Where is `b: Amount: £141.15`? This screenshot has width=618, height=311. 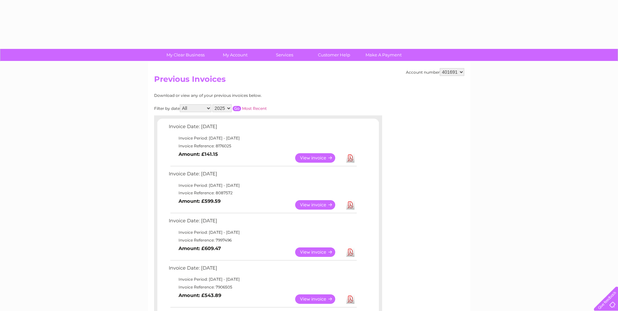
b: Amount: £141.15 is located at coordinates (198, 154).